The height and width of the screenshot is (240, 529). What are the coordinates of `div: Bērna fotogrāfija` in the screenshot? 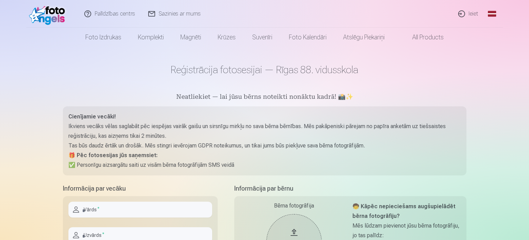 It's located at (294, 206).